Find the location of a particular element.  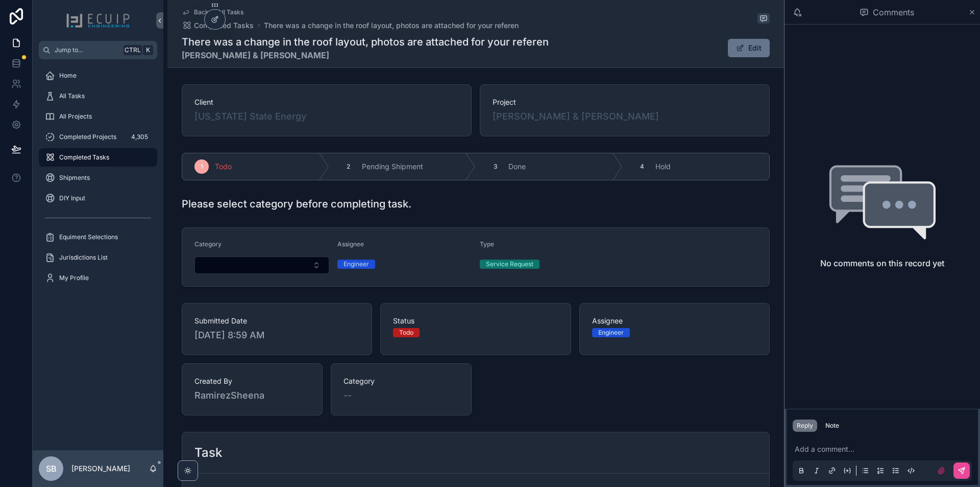

a: Jurisdictions List is located at coordinates (98, 258).